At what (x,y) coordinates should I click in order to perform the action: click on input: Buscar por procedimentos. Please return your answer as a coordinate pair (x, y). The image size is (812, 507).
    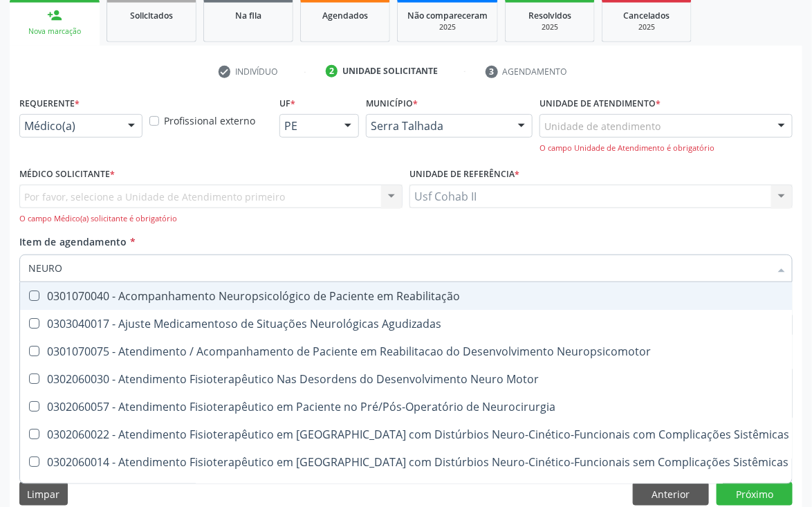
    Looking at the image, I should click on (399, 268).